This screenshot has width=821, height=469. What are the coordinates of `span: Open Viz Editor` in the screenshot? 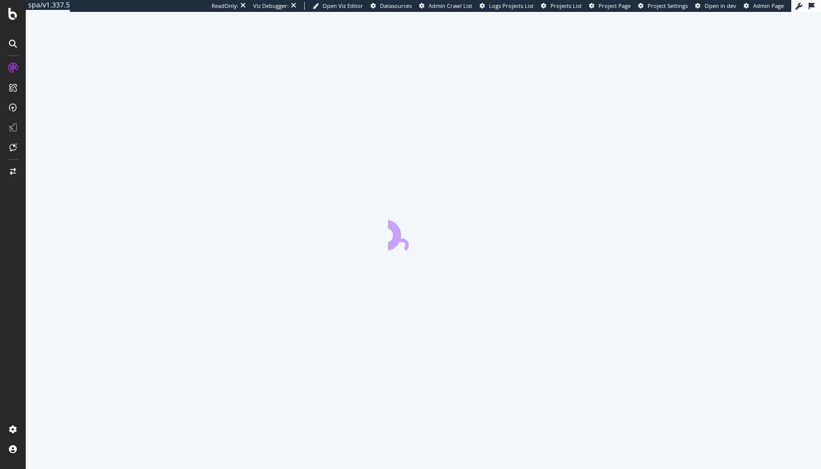 It's located at (343, 5).